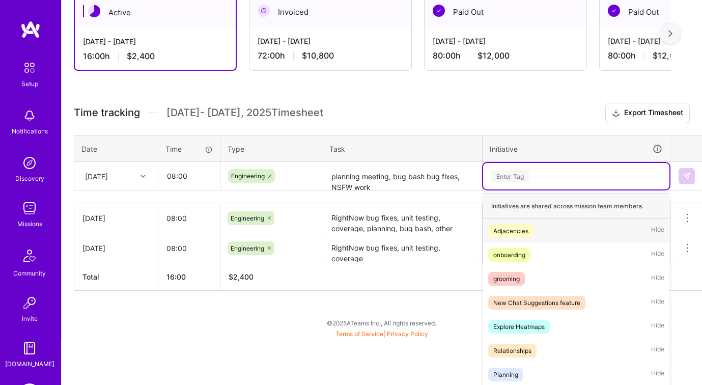  Describe the element at coordinates (511, 231) in the screenshot. I see `div: Adjacencies` at that location.